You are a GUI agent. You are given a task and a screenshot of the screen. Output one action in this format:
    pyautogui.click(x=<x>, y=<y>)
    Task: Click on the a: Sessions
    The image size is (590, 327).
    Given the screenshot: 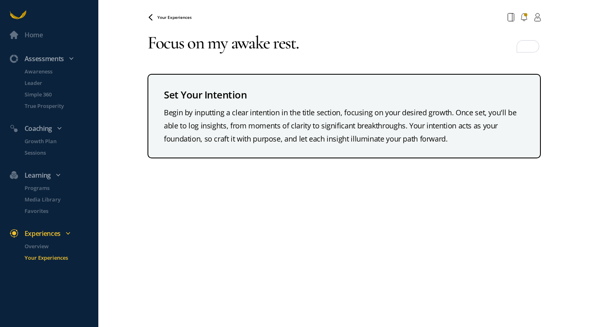 What is the action you would take?
    pyautogui.click(x=57, y=153)
    